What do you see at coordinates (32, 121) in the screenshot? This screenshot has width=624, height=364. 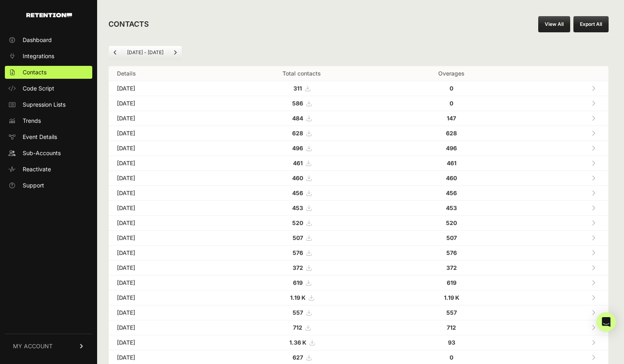 I see `span: Trends` at bounding box center [32, 121].